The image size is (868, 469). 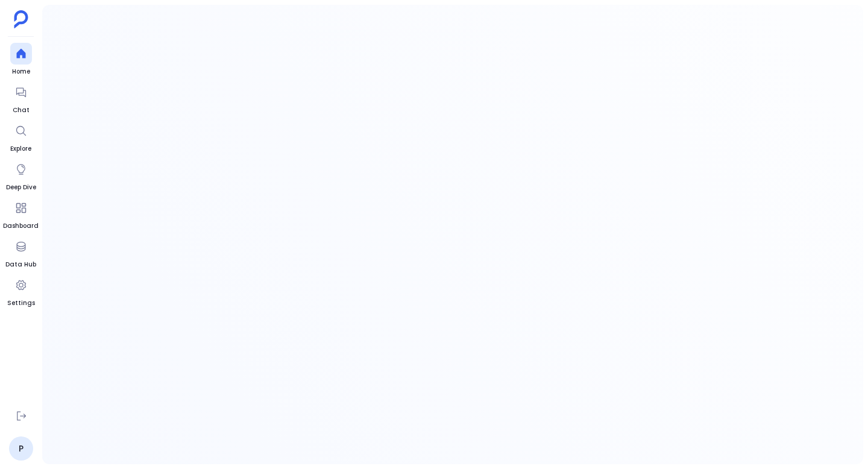 I want to click on span: Dashboard, so click(x=20, y=226).